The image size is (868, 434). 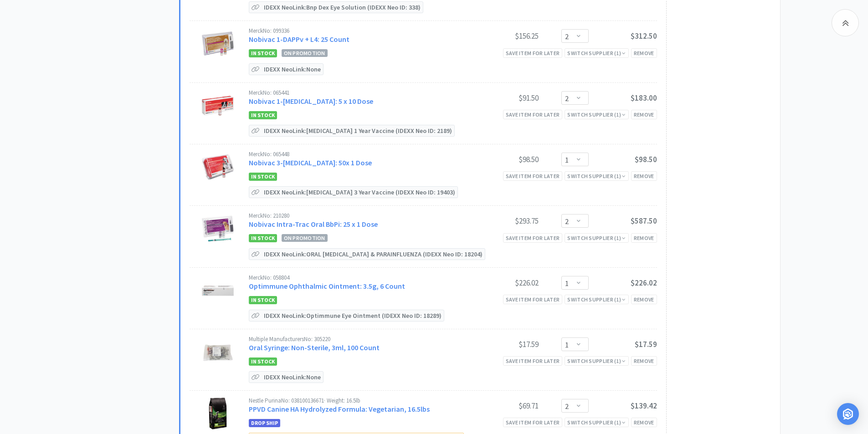 I want to click on a: Optimmune Ophthalmic Ointment: 3.5g, 6 Count, so click(x=326, y=286).